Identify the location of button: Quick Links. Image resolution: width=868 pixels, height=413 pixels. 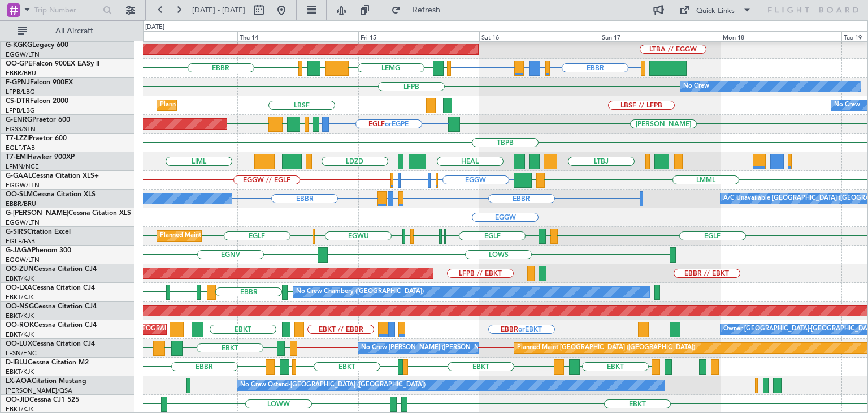
(716, 10).